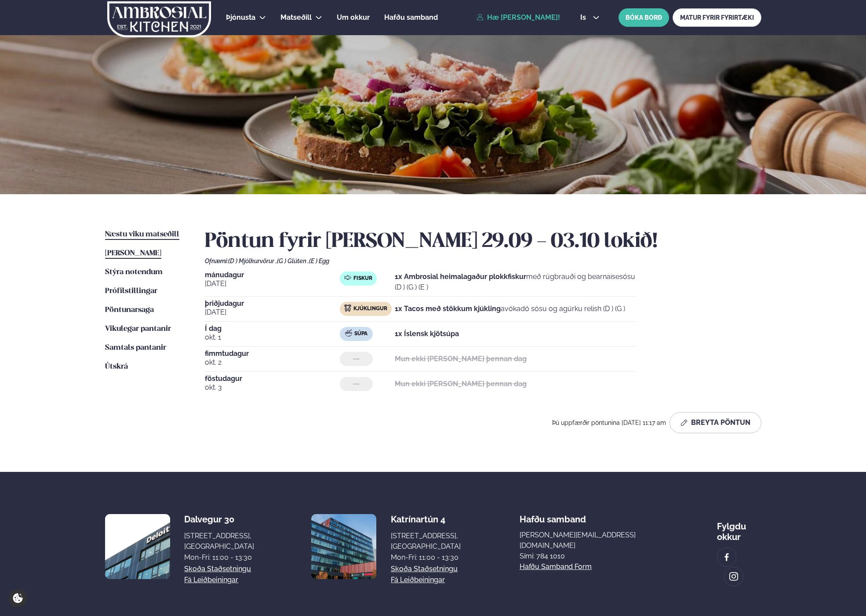 Image resolution: width=866 pixels, height=616 pixels. I want to click on strong: 1x Íslensk kjötsúpa, so click(427, 334).